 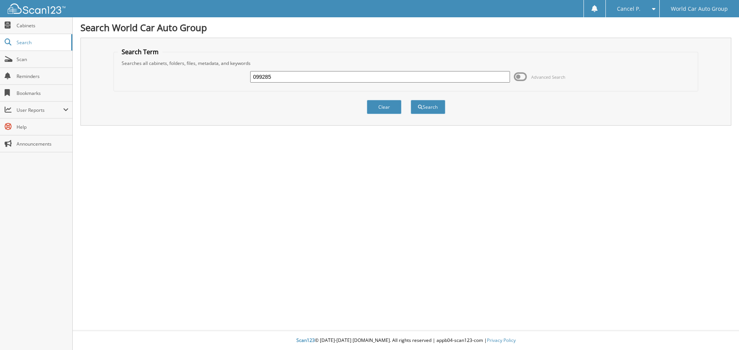 I want to click on span: Cabinets, so click(x=42, y=25).